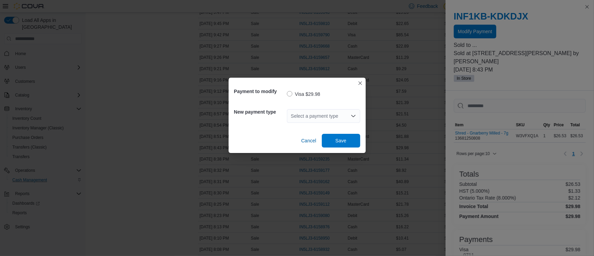  I want to click on span: Save, so click(341, 141).